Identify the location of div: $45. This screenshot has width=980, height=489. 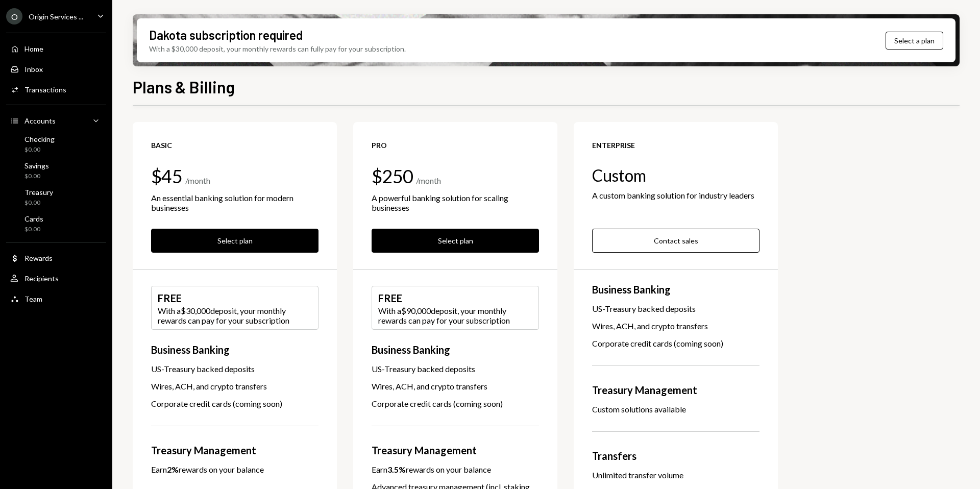
(167, 176).